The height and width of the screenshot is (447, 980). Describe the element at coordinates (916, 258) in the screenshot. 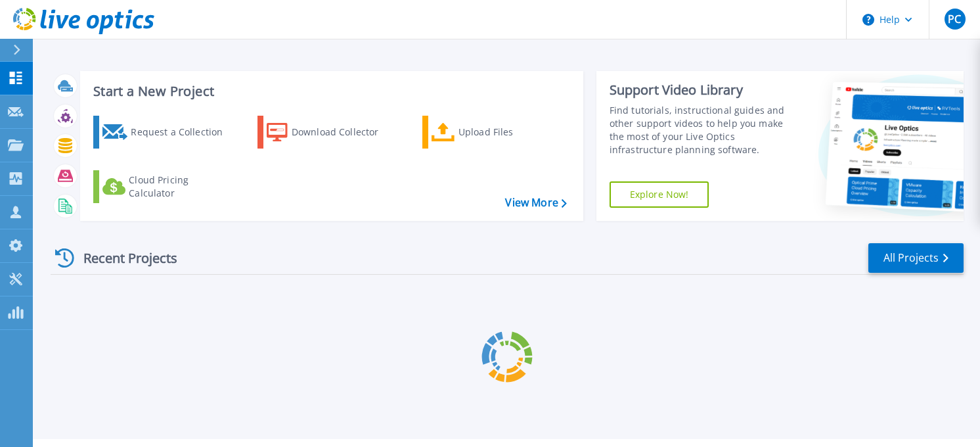

I see `a: All Projects` at that location.